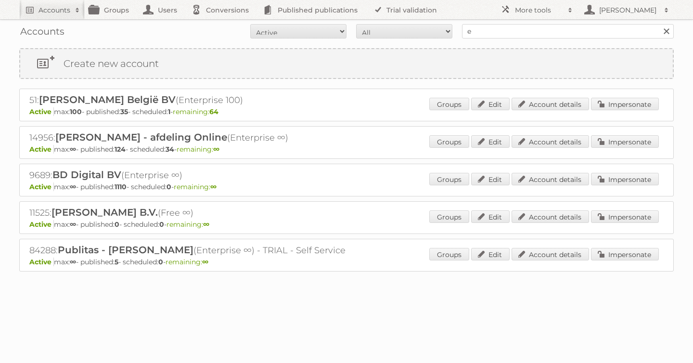 This screenshot has height=363, width=693. Describe the element at coordinates (76, 112) in the screenshot. I see `strong: 100` at that location.